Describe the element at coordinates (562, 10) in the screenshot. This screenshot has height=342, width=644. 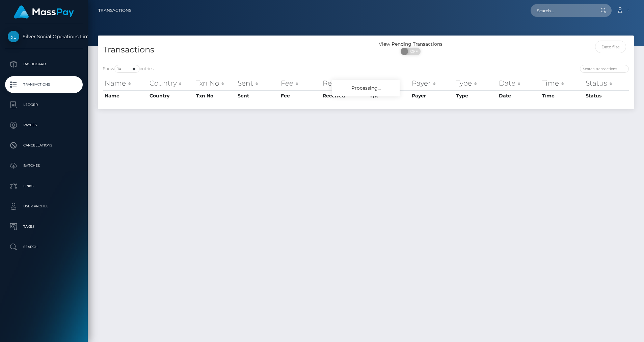
I see `input: Search...` at that location.